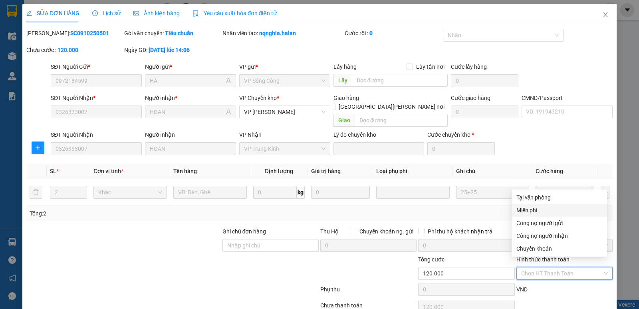 Image resolution: width=639 pixels, height=309 pixels. Describe the element at coordinates (38, 148) in the screenshot. I see `span: plus` at that location.